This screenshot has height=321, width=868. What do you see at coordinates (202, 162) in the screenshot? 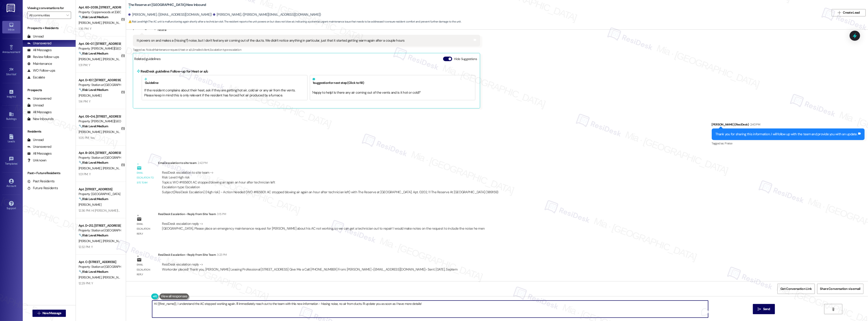
I see `div: 2:42 PM` at bounding box center [202, 162].